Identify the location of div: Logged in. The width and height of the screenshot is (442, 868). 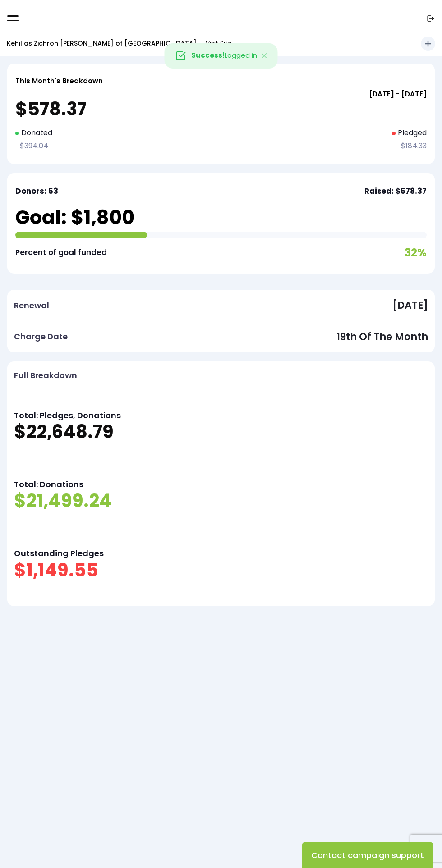
(221, 56).